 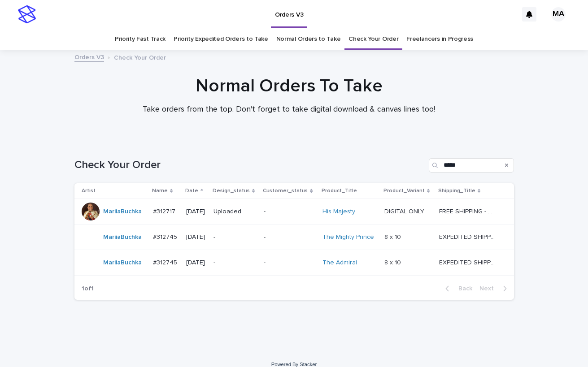 What do you see at coordinates (405, 210) in the screenshot?
I see `p: DIGITAL ONLY` at bounding box center [405, 210].